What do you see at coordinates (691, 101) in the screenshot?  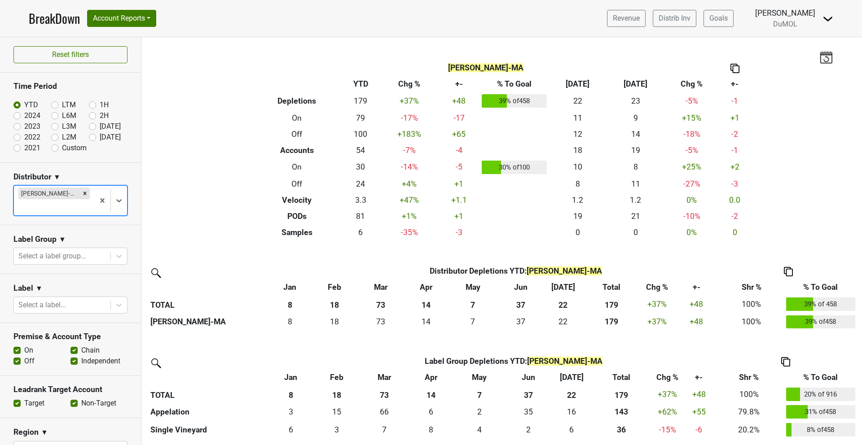 I see `td: -5 %` at bounding box center [691, 101].